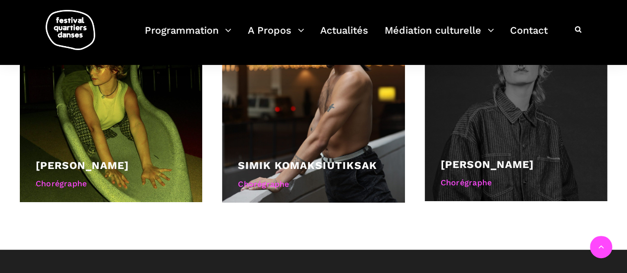 Image resolution: width=627 pixels, height=273 pixels. Describe the element at coordinates (529, 36) in the screenshot. I see `a: Contact` at that location.